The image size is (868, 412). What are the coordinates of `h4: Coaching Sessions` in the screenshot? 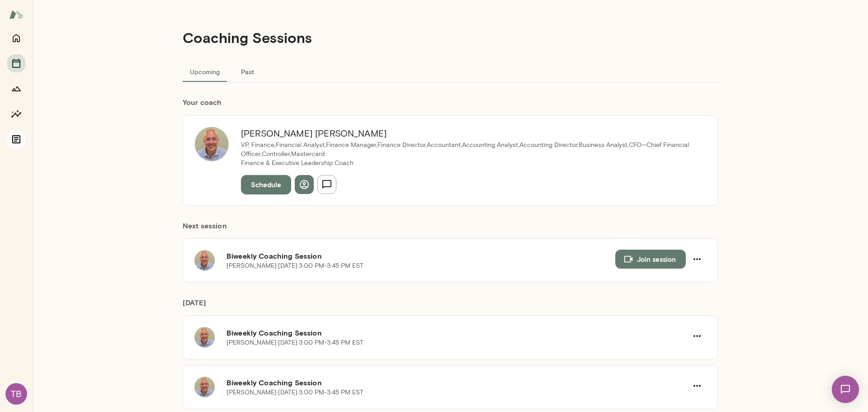 It's located at (247, 37).